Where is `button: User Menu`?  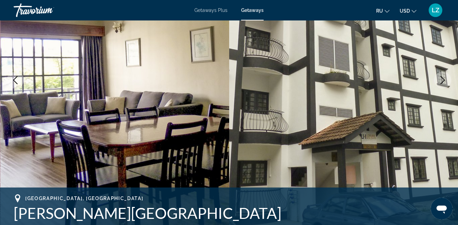 button: User Menu is located at coordinates (436, 10).